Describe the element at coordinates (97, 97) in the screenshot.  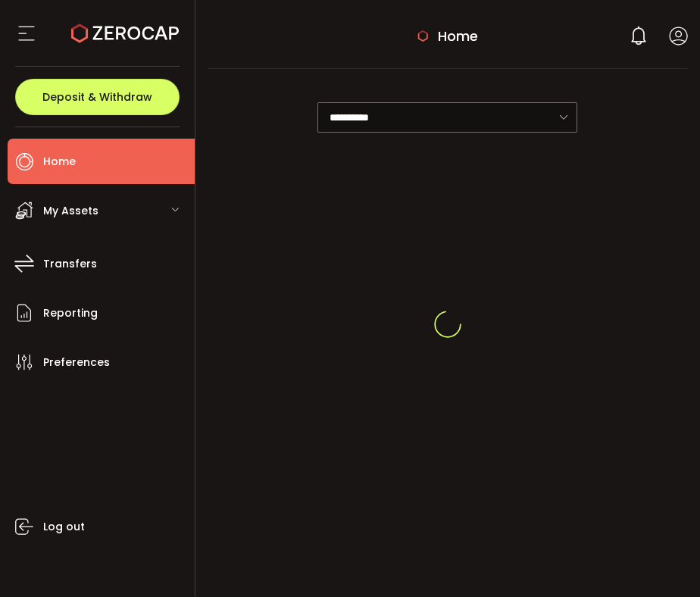
I see `span: Deposit & Withdraw` at that location.